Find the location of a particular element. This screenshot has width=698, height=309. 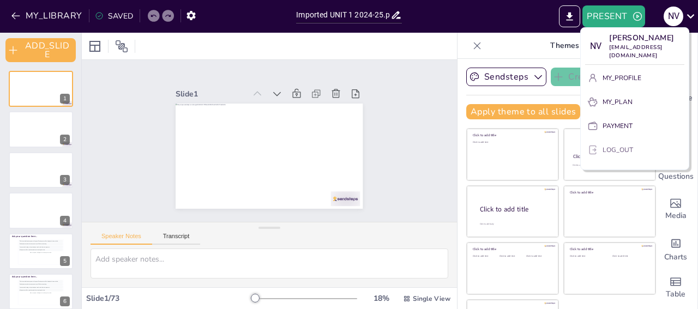

button: MY_PROFILE is located at coordinates (635, 78).